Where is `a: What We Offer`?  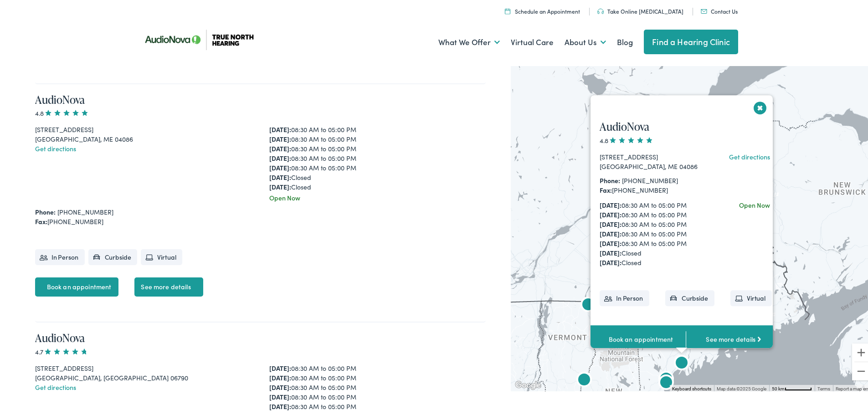
a: What We Offer is located at coordinates (469, 40).